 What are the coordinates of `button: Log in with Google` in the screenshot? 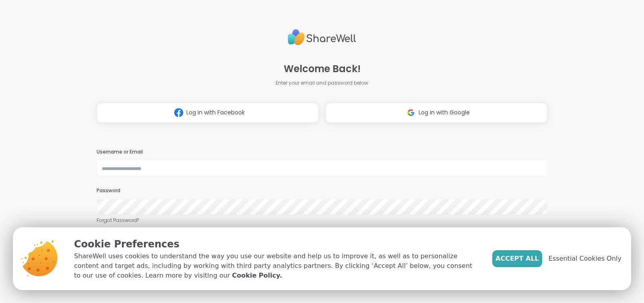 It's located at (436, 113).